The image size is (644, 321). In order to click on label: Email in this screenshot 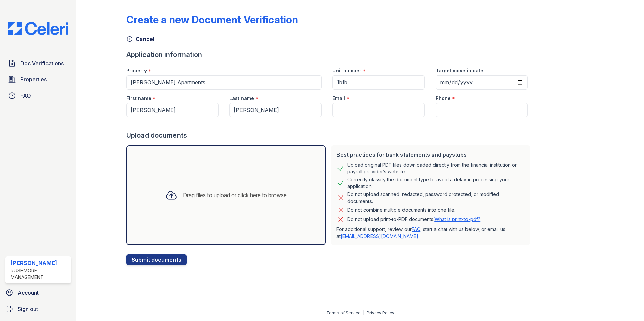, I will do `click(338, 98)`.